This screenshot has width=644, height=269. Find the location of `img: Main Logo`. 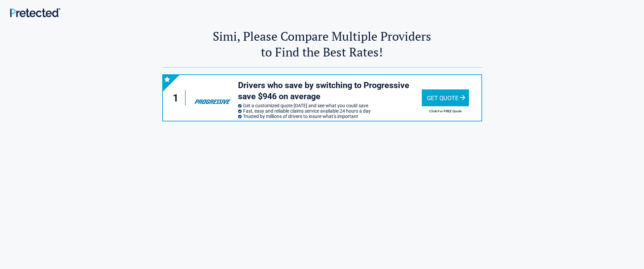

img: Main Logo is located at coordinates (35, 12).